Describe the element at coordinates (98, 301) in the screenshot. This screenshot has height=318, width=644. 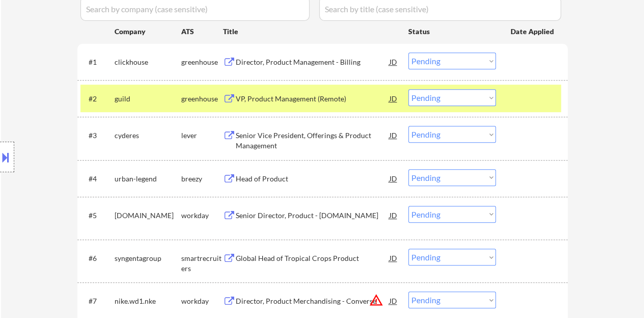
I see `div: #7` at that location.